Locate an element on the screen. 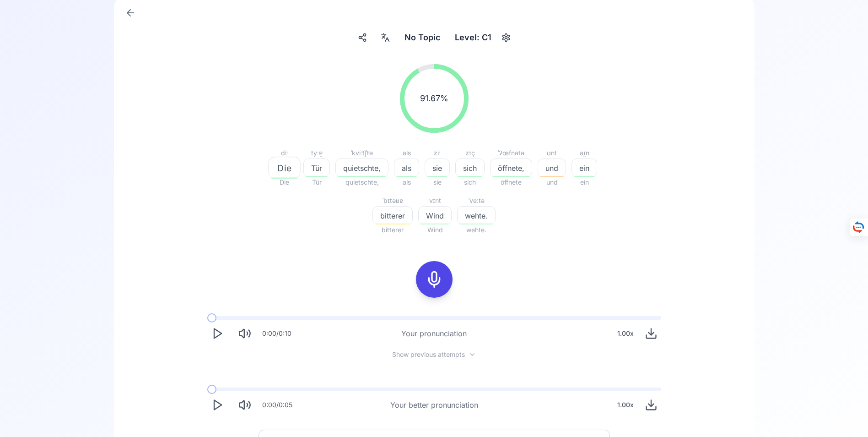 Image resolution: width=868 pixels, height=437 pixels. button: sich is located at coordinates (470, 168).